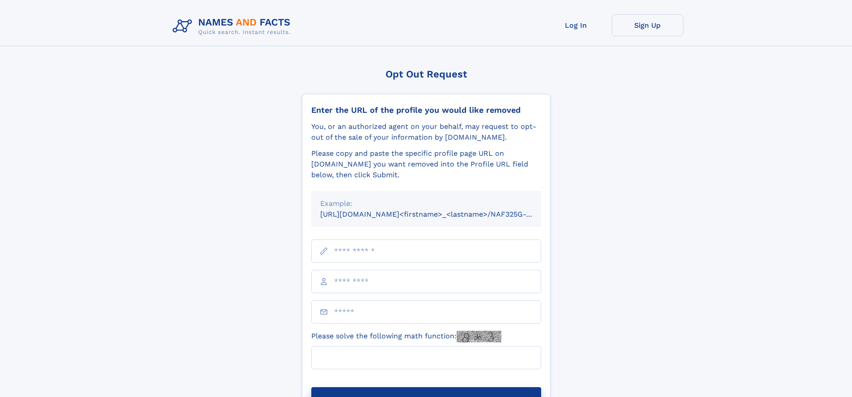 The width and height of the screenshot is (852, 397). I want to click on img: Logo Names and Facts, so click(234, 26).